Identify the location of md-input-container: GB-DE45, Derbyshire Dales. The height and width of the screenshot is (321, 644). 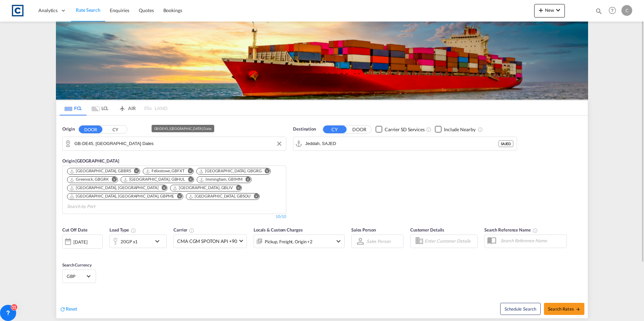
(174, 143).